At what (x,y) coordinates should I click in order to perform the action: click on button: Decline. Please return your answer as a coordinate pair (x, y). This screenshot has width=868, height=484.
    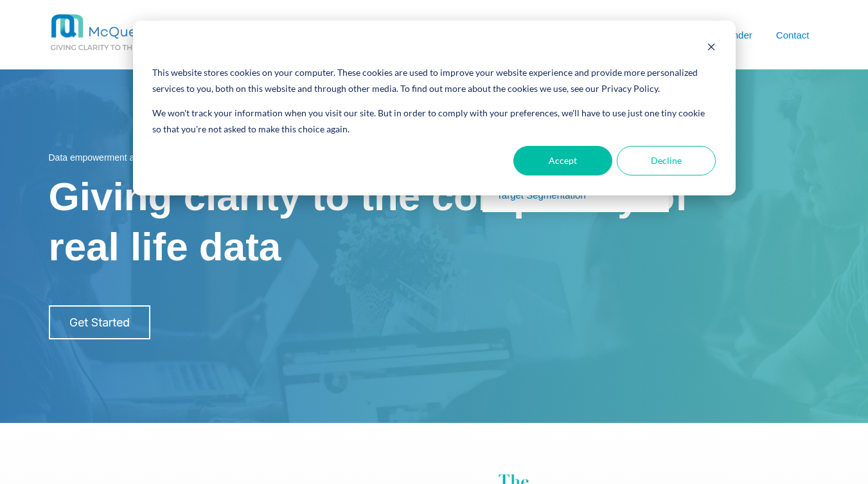
    Looking at the image, I should click on (666, 160).